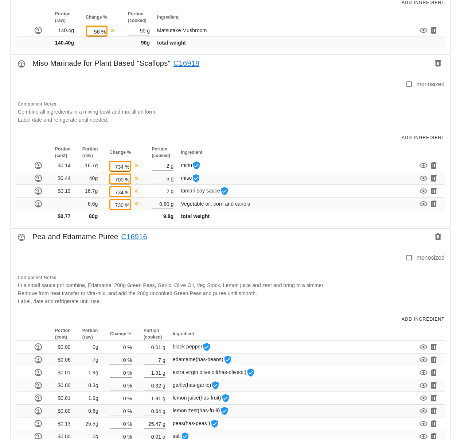 Image resolution: width=461 pixels, height=439 pixels. What do you see at coordinates (90, 347) in the screenshot?
I see `td: 0g` at bounding box center [90, 347].